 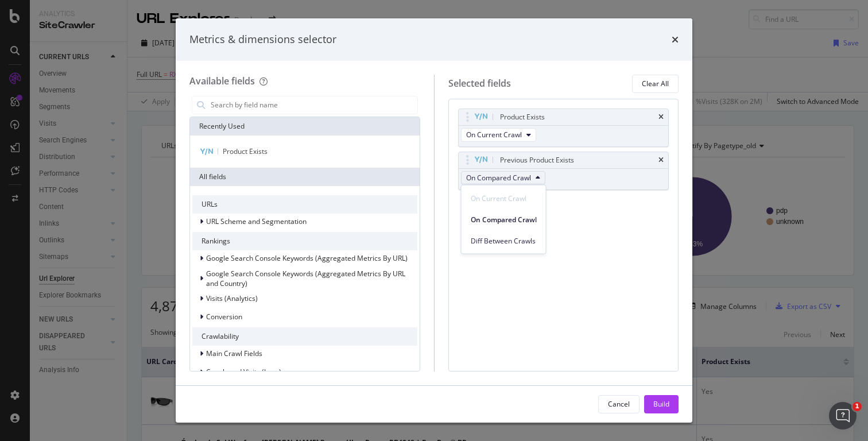 What do you see at coordinates (305, 126) in the screenshot?
I see `div: Recently Used` at bounding box center [305, 126].